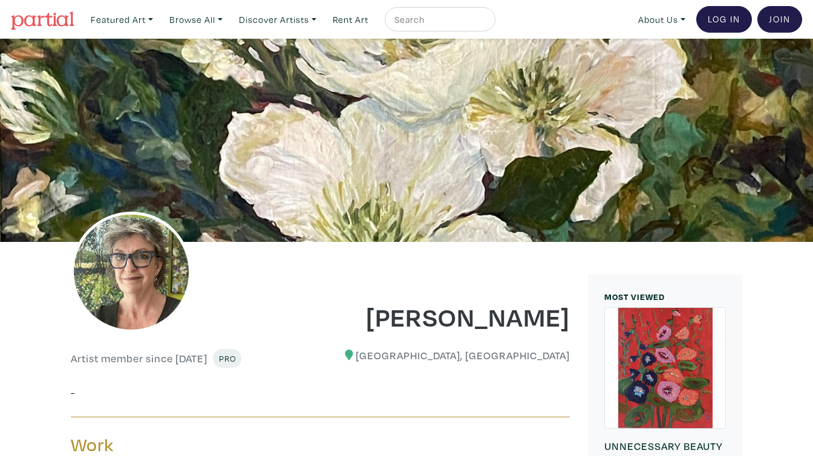 This screenshot has width=813, height=456. I want to click on input: Search, so click(438, 19).